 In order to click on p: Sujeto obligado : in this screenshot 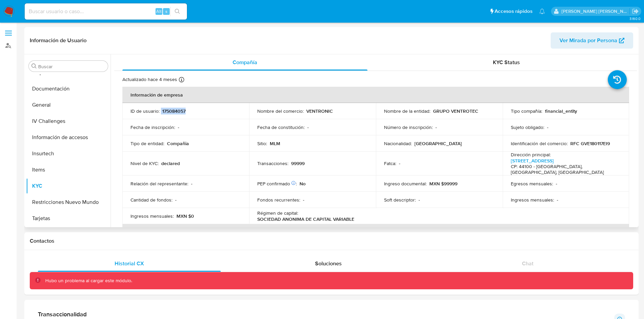, I will do `click(527, 127)`.